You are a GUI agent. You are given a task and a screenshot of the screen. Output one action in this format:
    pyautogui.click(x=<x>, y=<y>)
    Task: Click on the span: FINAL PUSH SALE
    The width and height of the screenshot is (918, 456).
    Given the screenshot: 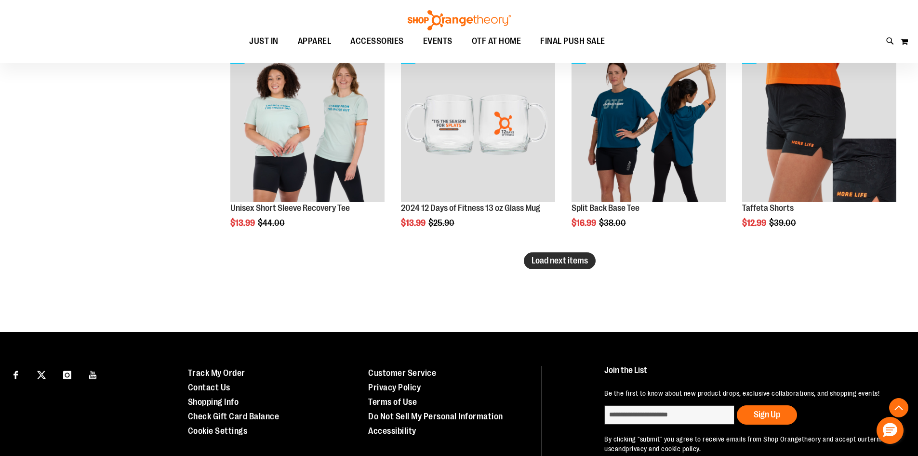 What is the action you would take?
    pyautogui.click(x=573, y=41)
    